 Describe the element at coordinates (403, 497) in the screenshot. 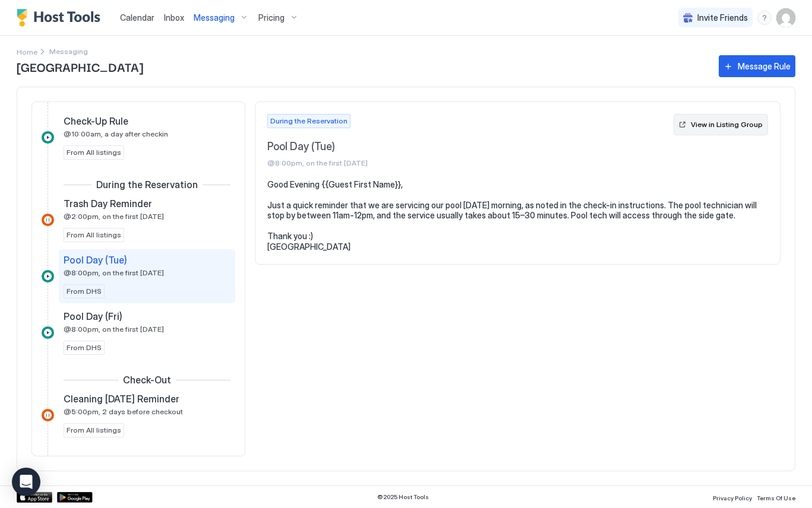

I see `span: © 2025 Host Tools` at that location.